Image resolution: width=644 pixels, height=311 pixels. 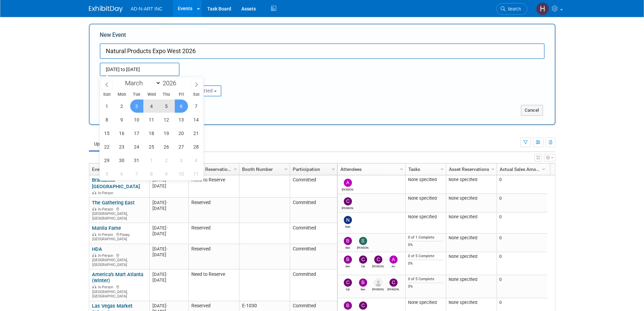 What do you see at coordinates (107, 174) in the screenshot?
I see `span: April 5, 2026` at bounding box center [107, 174].